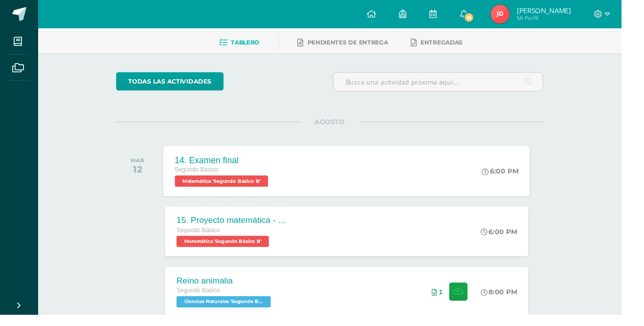 The width and height of the screenshot is (644, 326). I want to click on a: Entregadas, so click(453, 44).